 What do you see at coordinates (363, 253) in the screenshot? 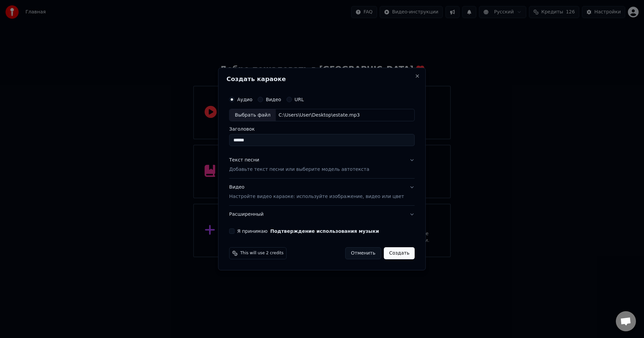
I see `button: Отменить` at bounding box center [363, 253].